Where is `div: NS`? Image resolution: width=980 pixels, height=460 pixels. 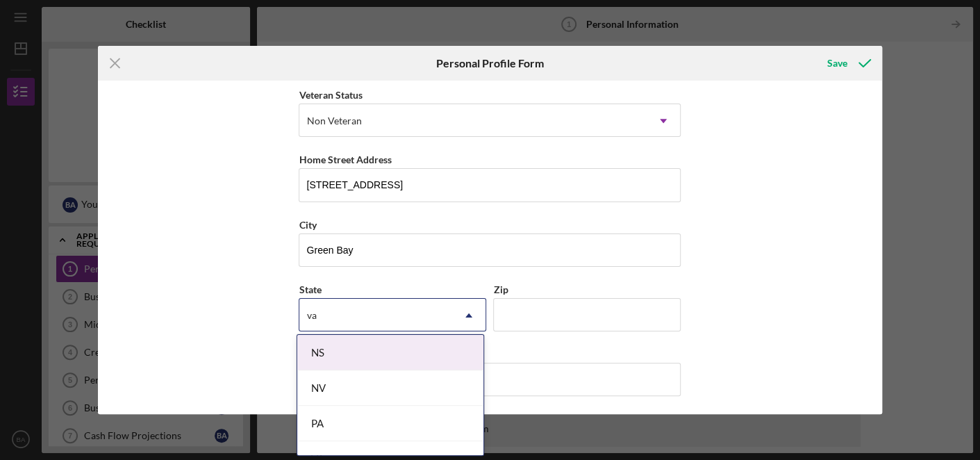 div: NS is located at coordinates (390, 352).